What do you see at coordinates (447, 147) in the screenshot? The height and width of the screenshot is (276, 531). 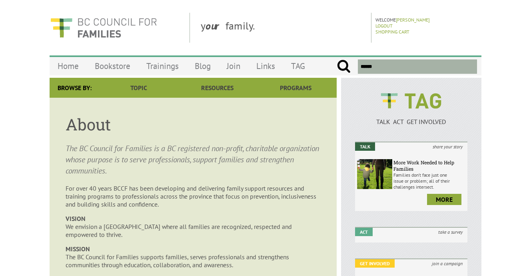 I see `i: share your story` at bounding box center [447, 147].